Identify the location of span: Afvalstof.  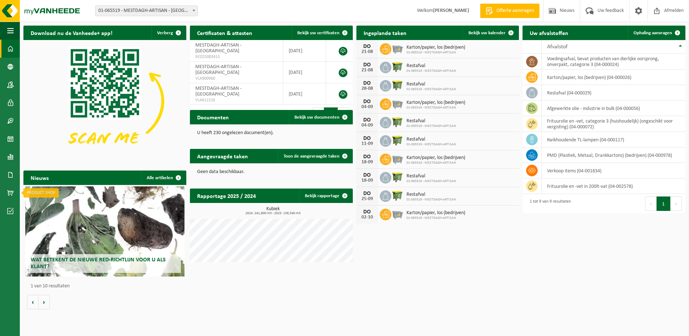
(557, 47).